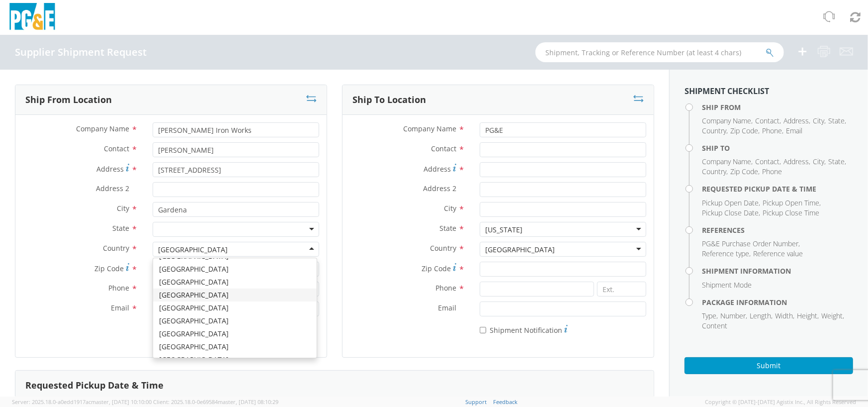 The height and width of the screenshot is (407, 868). I want to click on span: Reference value, so click(778, 253).